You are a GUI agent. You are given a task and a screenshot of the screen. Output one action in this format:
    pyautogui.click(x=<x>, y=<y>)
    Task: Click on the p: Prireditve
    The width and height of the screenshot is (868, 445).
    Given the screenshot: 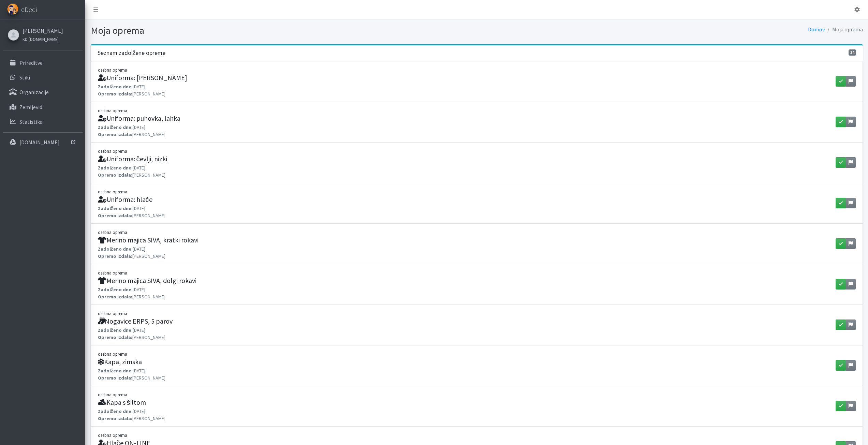 What is the action you would take?
    pyautogui.click(x=31, y=63)
    